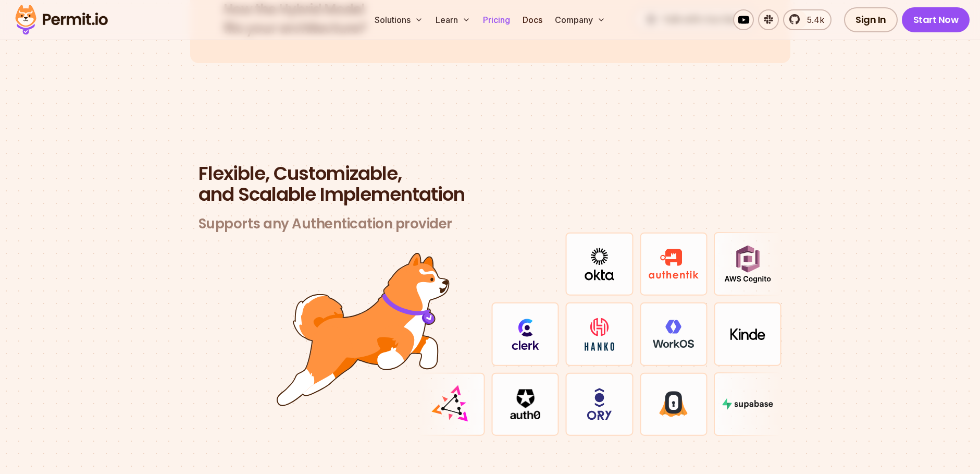 The image size is (980, 474). Describe the element at coordinates (935, 19) in the screenshot. I see `a: Start Now` at that location.